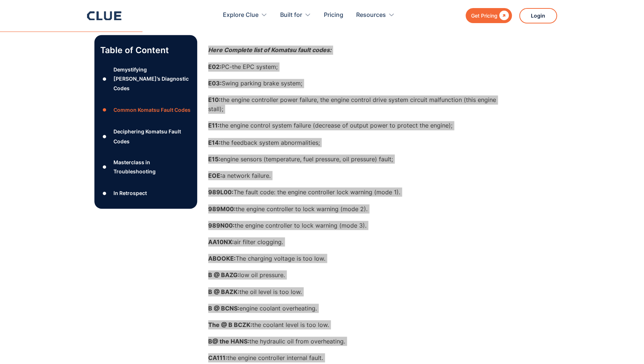 Image resolution: width=644 pixels, height=364 pixels. I want to click on p: air filter clogging., so click(355, 242).